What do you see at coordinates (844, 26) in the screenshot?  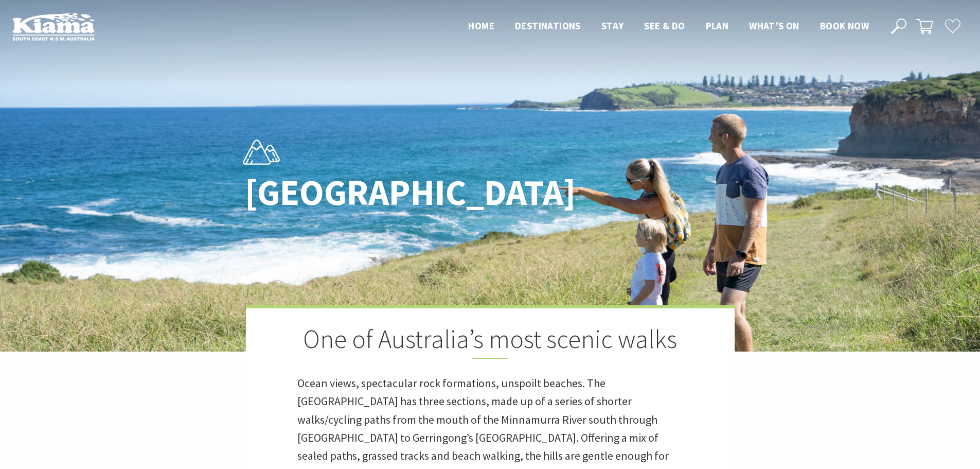 I see `span: Book now` at bounding box center [844, 26].